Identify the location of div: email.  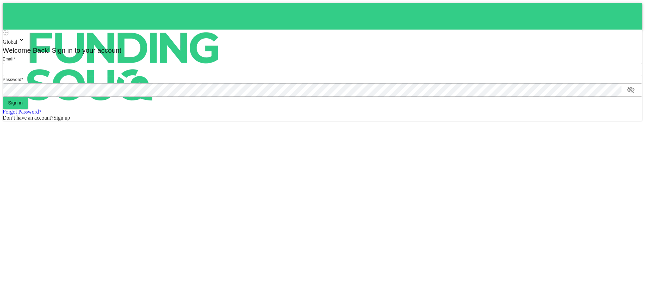
(323, 70).